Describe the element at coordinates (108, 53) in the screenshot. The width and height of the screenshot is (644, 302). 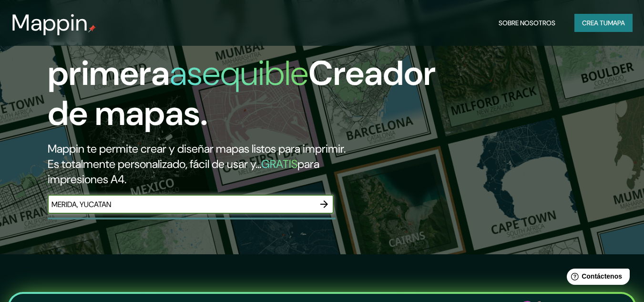
I see `font: La primera` at that location.